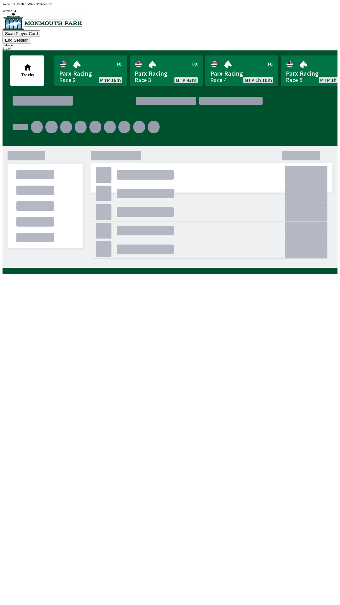 This screenshot has height=605, width=340. What do you see at coordinates (28, 75) in the screenshot?
I see `span: Tracks` at bounding box center [28, 75].